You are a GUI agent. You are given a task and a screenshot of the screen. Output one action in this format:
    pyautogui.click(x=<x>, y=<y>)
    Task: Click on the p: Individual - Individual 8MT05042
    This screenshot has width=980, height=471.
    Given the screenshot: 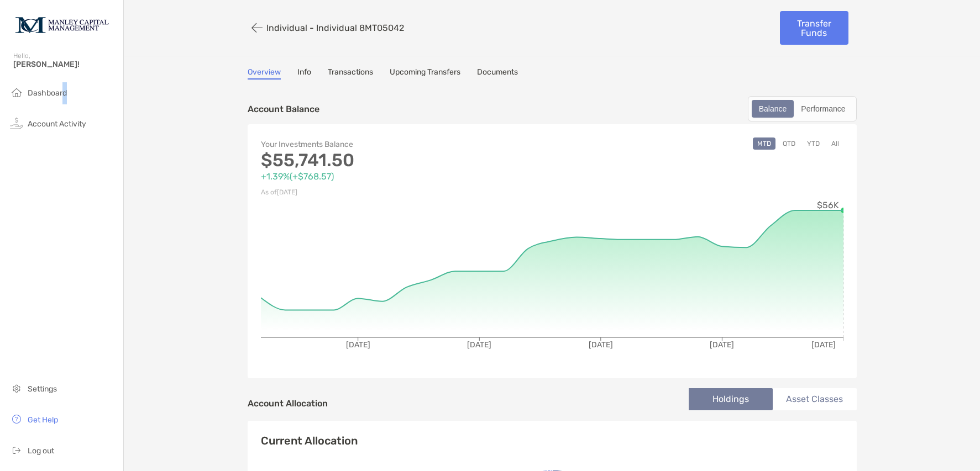 What is the action you would take?
    pyautogui.click(x=335, y=28)
    